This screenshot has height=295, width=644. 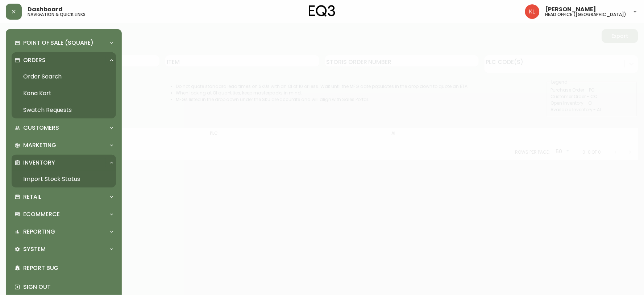 What do you see at coordinates (34, 61) in the screenshot?
I see `p: Orders` at bounding box center [34, 61].